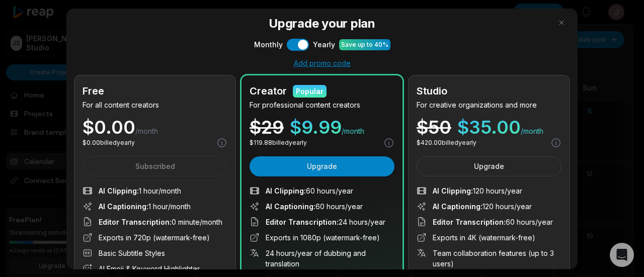  I want to click on p: For professional content creators, so click(322, 105).